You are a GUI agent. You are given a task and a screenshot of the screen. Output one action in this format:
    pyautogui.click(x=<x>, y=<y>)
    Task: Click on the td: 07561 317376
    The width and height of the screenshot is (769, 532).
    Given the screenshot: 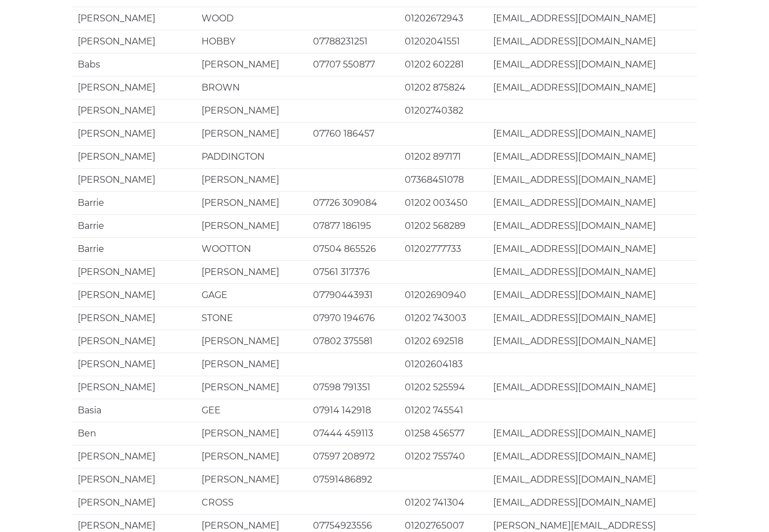 What is the action you would take?
    pyautogui.click(x=353, y=272)
    